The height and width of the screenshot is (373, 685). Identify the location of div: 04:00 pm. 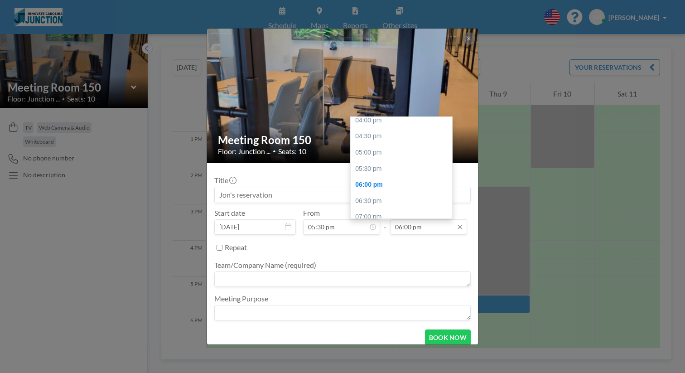
(403, 120).